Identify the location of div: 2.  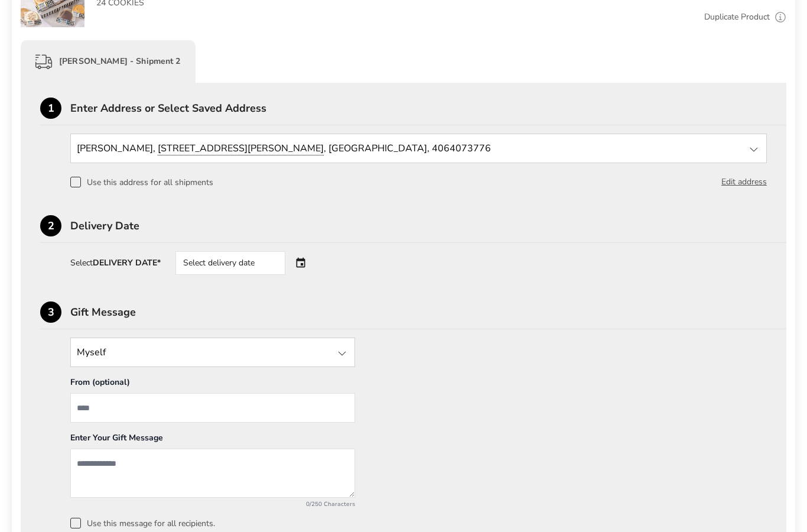
(51, 226).